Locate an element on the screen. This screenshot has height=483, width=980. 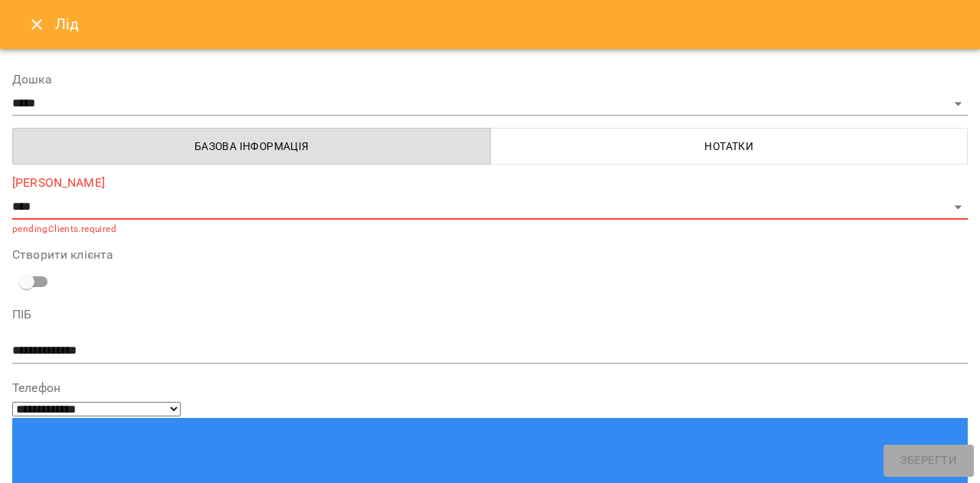
label: Телефон is located at coordinates (490, 388).